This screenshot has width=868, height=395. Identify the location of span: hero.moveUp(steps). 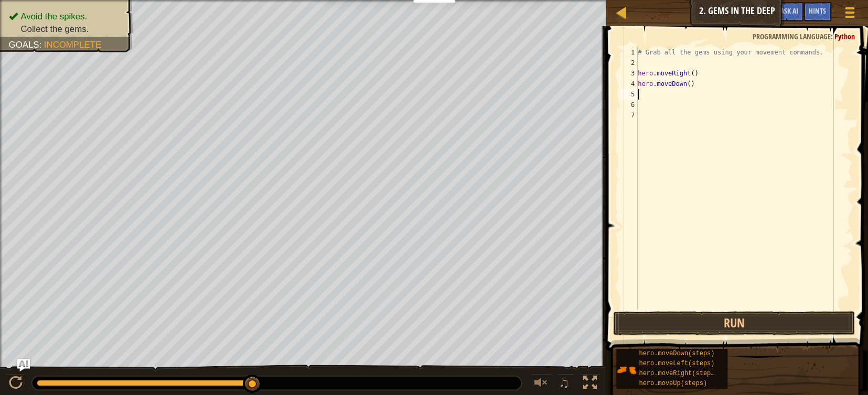
(673, 384).